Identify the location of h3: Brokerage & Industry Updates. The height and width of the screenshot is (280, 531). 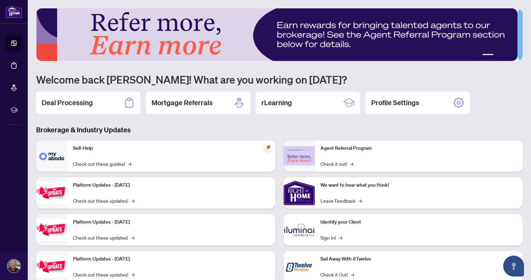
(280, 130).